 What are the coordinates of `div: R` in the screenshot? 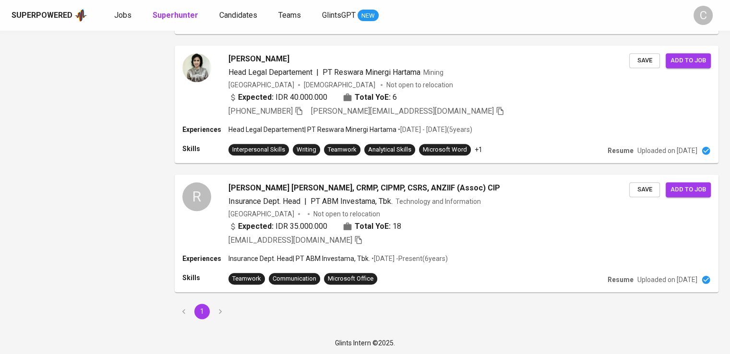 It's located at (197, 197).